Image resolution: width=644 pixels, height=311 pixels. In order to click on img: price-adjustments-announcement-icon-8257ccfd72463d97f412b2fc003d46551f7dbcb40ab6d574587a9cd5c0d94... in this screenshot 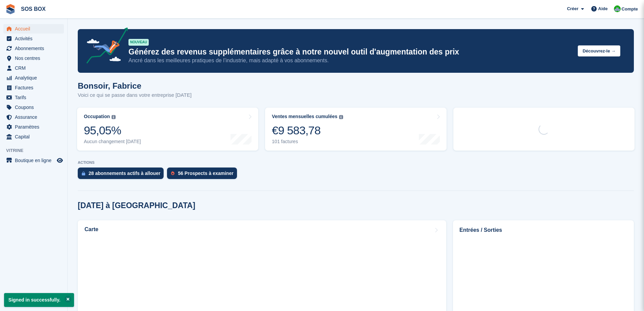, I will do `click(104, 46)`.